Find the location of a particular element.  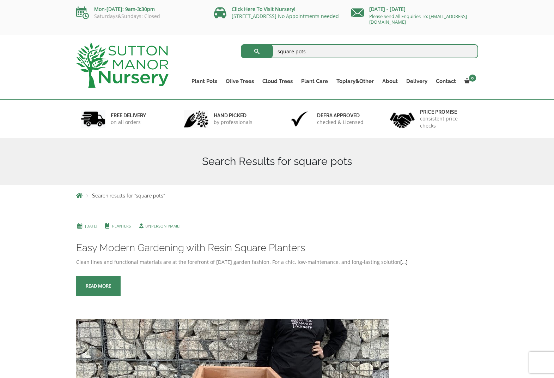

a: About is located at coordinates (390, 81).